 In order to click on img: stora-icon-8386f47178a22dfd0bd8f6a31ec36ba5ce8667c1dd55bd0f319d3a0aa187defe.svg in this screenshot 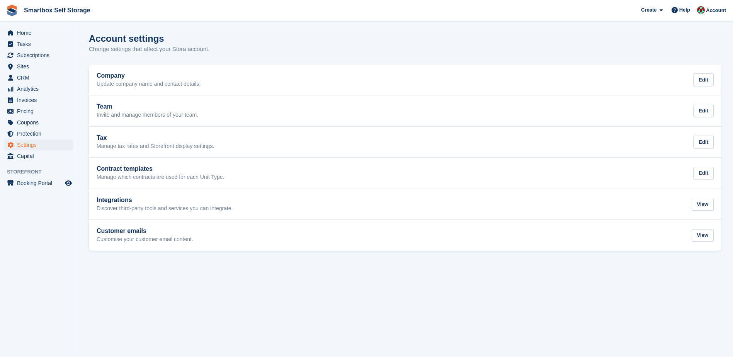, I will do `click(12, 10)`.